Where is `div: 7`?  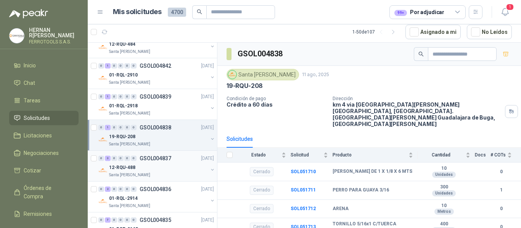
div: 7 is located at coordinates (108, 220).